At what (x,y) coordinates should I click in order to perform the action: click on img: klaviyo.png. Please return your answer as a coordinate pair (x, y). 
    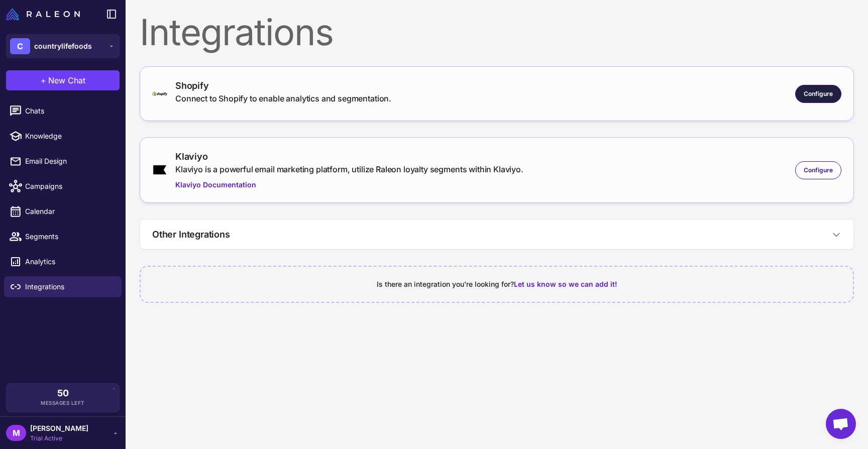
    Looking at the image, I should click on (160, 170).